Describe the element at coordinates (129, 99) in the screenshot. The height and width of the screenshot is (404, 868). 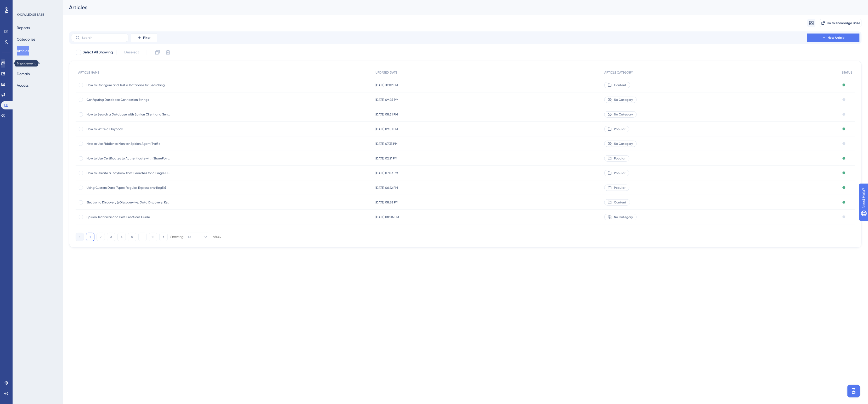
I see `span: Configuring Database Connection Strings` at that location.